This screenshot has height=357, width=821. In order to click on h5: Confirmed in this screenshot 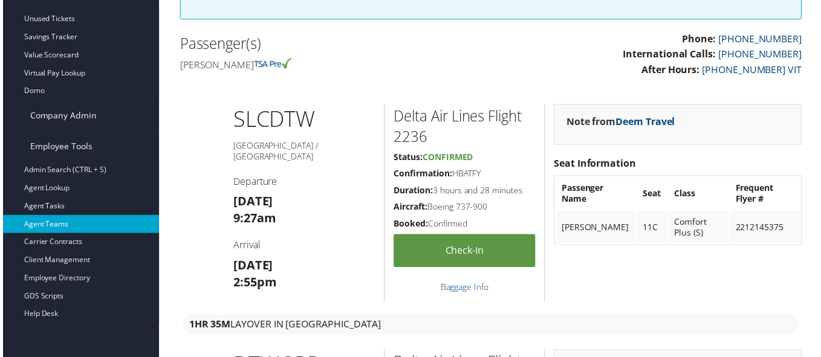, I will do `click(465, 225)`.